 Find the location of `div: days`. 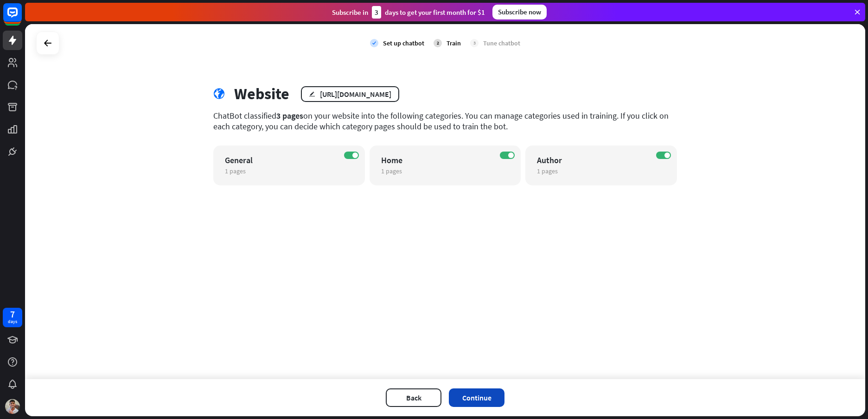

div: days is located at coordinates (13, 321).